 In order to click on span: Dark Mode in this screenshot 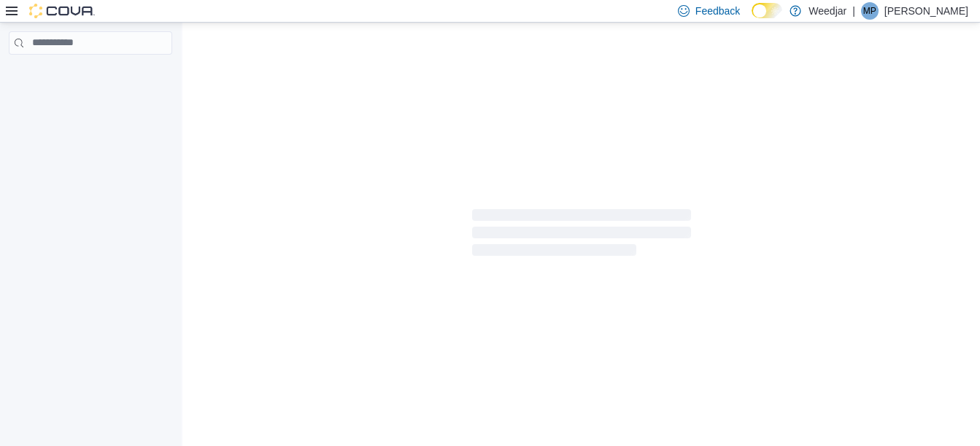, I will do `click(751, 18)`.